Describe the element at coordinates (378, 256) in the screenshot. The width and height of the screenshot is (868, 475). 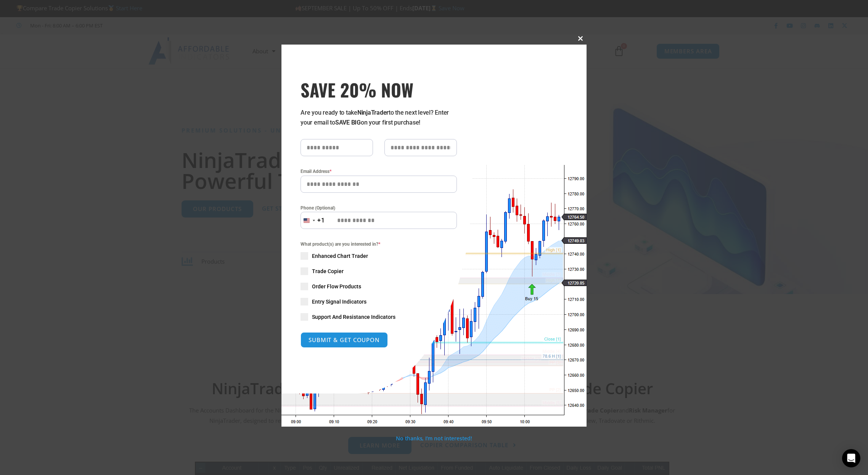
I see `label: Enhanced Chart Trader` at that location.